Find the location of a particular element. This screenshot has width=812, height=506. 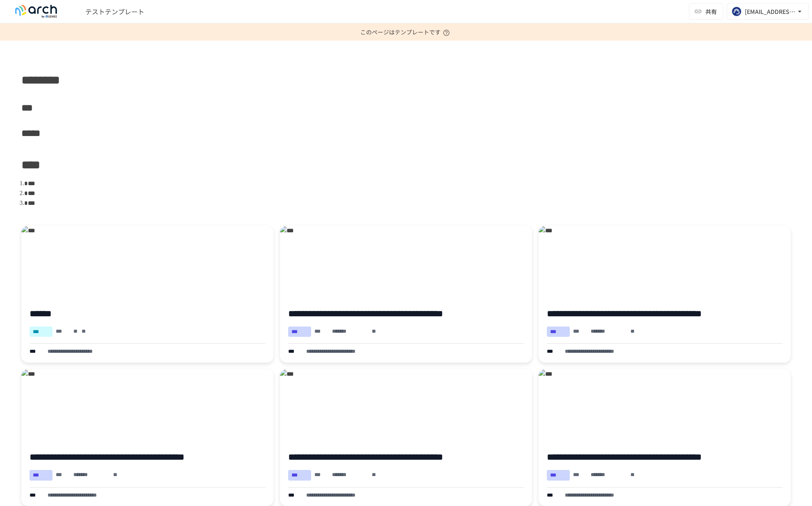

span: テストテンプレート is located at coordinates (115, 11).